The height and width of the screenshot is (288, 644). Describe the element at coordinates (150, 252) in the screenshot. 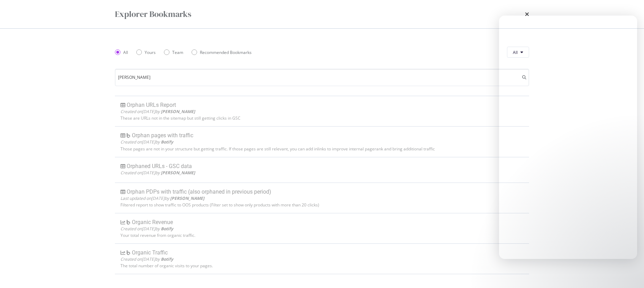

I see `div: Organic Traffic` at that location.